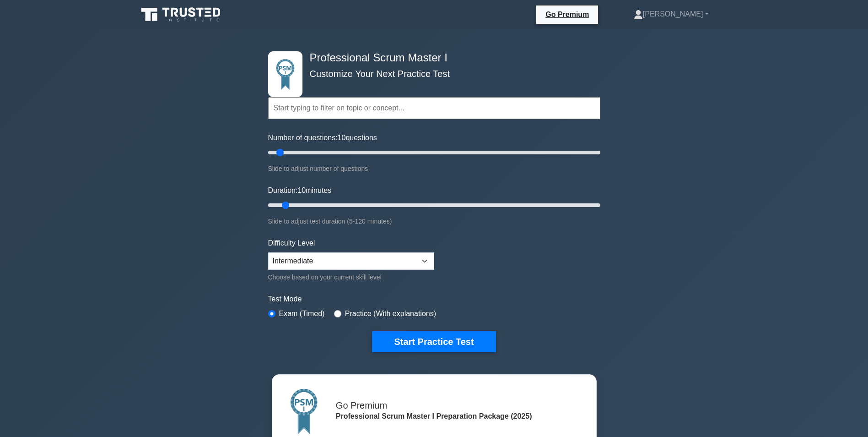 Image resolution: width=868 pixels, height=437 pixels. I want to click on button: Start Practice Test, so click(434, 342).